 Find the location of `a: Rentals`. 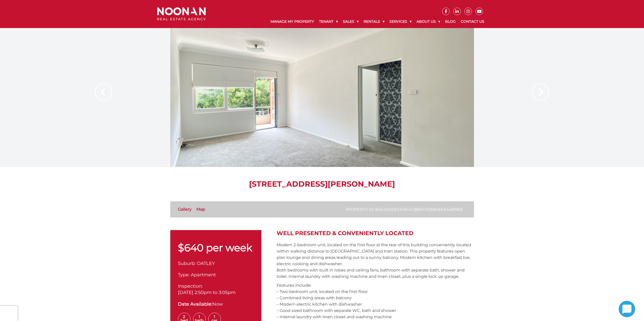

a: Rentals is located at coordinates (374, 21).